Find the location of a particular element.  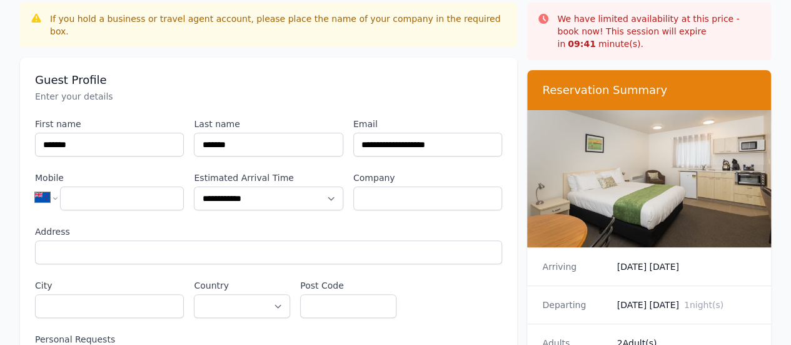

label: Mobile is located at coordinates (109, 178).